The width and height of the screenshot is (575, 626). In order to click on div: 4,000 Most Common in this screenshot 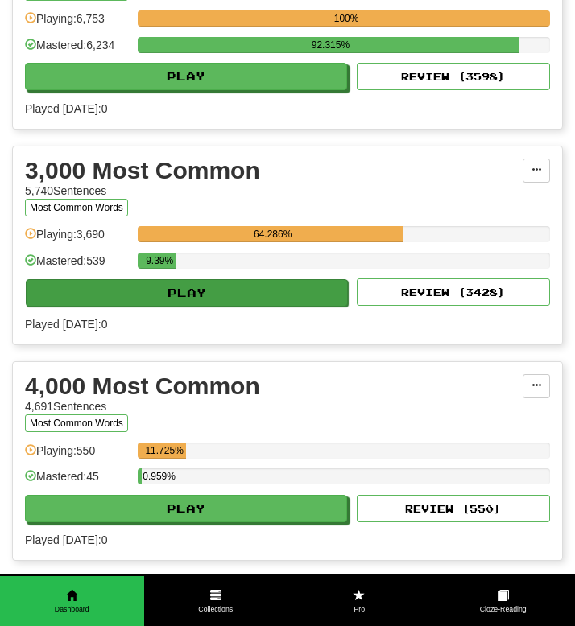, I will do `click(274, 386)`.